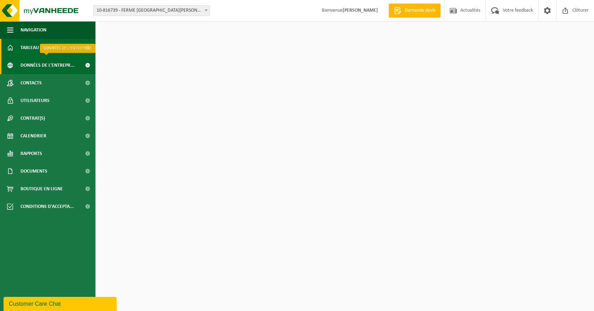 This screenshot has width=594, height=311. What do you see at coordinates (31, 154) in the screenshot?
I see `span: Rapports` at bounding box center [31, 154].